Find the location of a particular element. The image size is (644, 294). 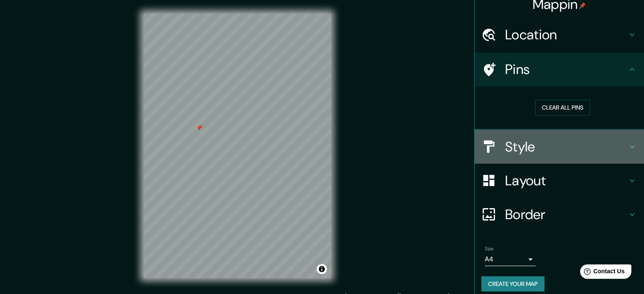

div: Location is located at coordinates (559, 35).